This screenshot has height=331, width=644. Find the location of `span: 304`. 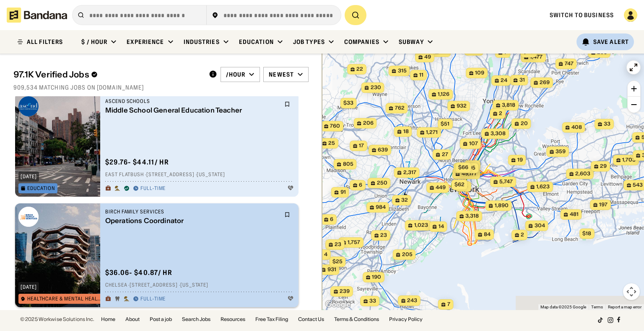

span: 304 is located at coordinates (540, 226).